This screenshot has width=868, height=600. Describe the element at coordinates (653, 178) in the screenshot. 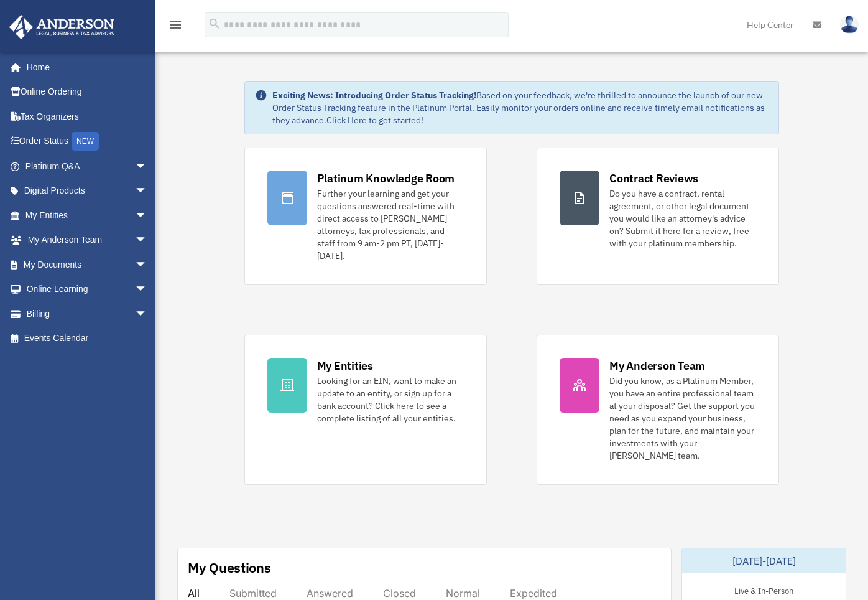

I see `div: Contract Reviews` at that location.